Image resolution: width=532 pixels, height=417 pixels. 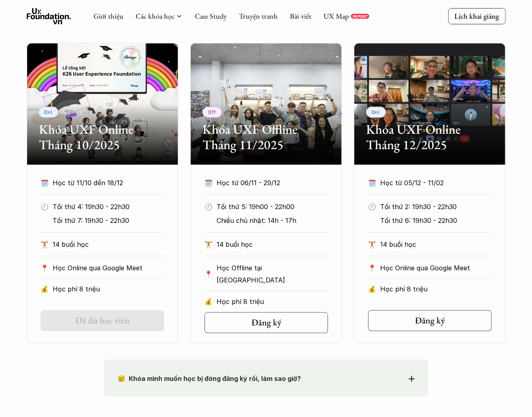 I want to click on p: Học từ 06/11 - 29/12, so click(x=265, y=183).